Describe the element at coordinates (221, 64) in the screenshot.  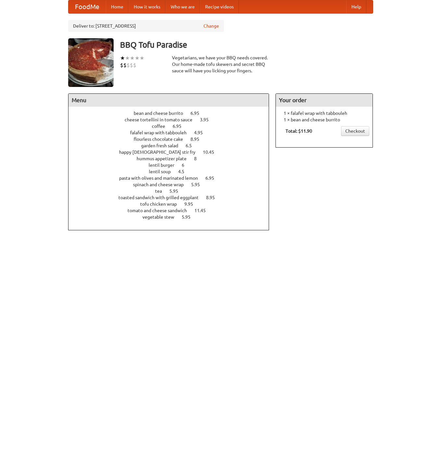
I see `div: Vegetarians, we have your BBQ needs covered. Our home-made tofu skewers and secret BBQ sauce will...` at that location.